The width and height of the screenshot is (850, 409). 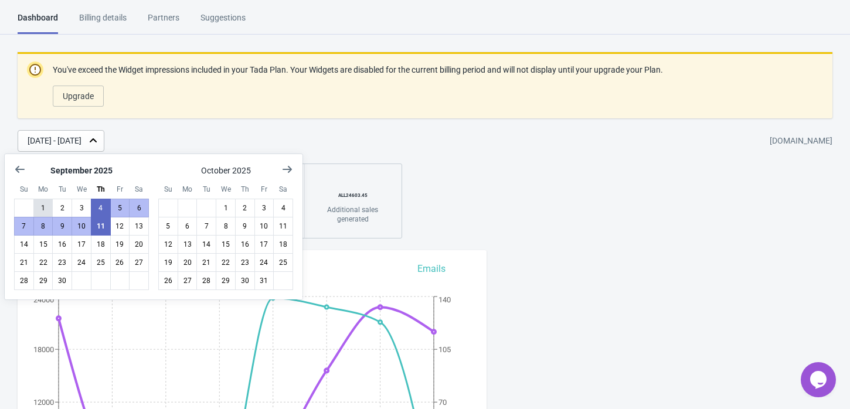 What do you see at coordinates (82, 263) in the screenshot?
I see `button: September 24 2025` at bounding box center [82, 263].